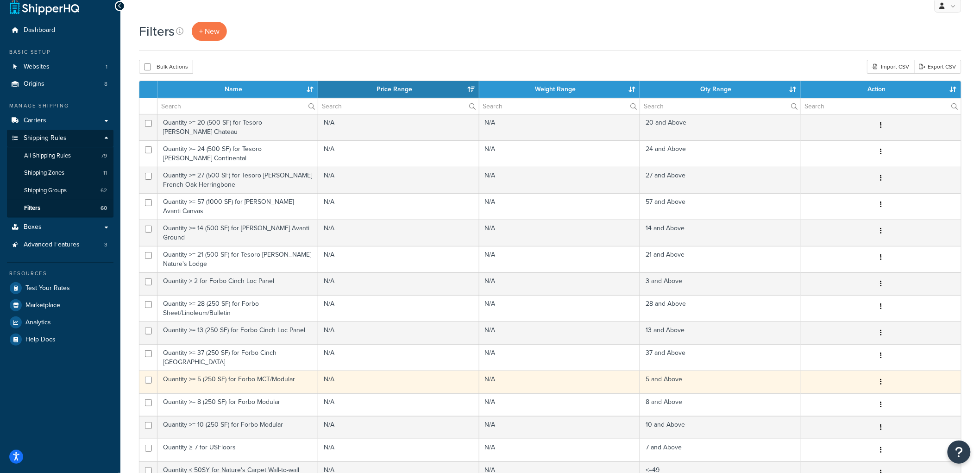 Image resolution: width=980 pixels, height=473 pixels. I want to click on a: Carriers, so click(60, 121).